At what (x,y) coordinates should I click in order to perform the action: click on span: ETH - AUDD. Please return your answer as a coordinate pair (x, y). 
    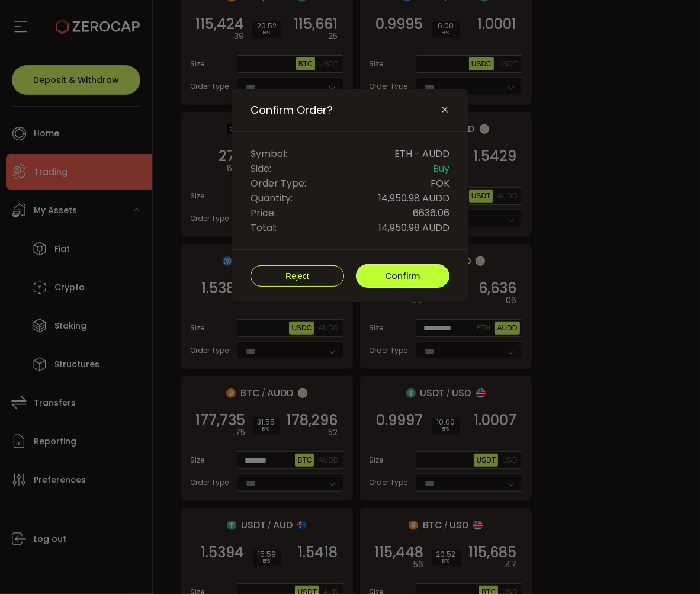
    Looking at the image, I should click on (421, 154).